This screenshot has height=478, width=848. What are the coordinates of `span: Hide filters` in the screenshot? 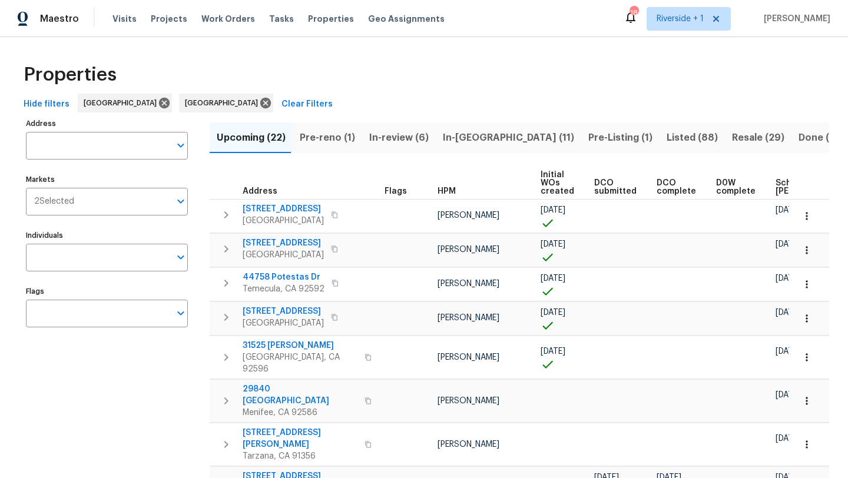 It's located at (46, 104).